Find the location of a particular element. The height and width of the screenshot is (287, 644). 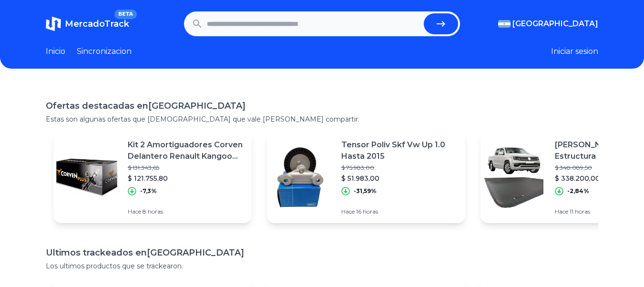

span: BETA is located at coordinates (125, 14).